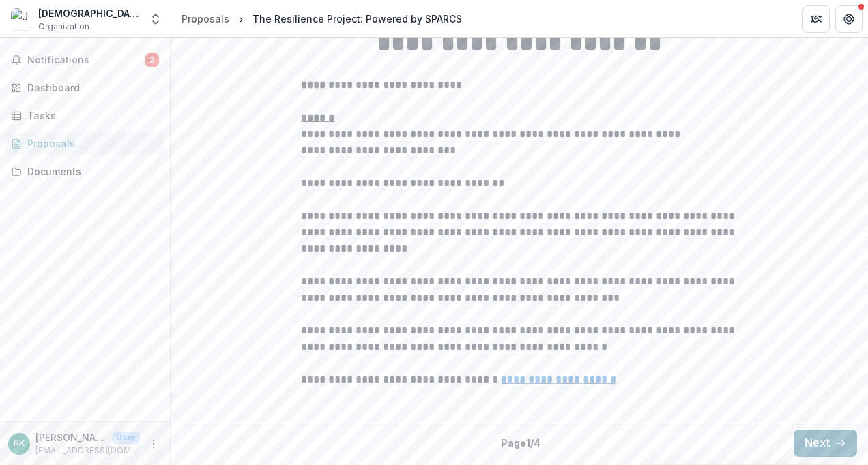 The width and height of the screenshot is (868, 465). I want to click on div: Dashboard, so click(90, 87).